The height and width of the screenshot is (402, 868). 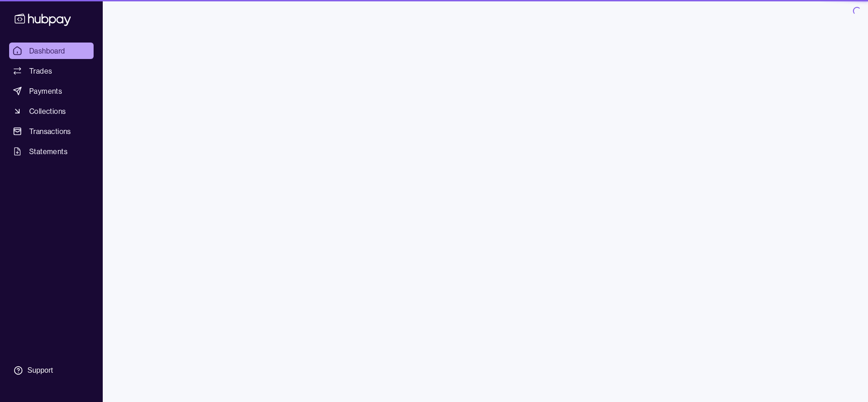 What do you see at coordinates (46, 91) in the screenshot?
I see `span: Payments` at bounding box center [46, 91].